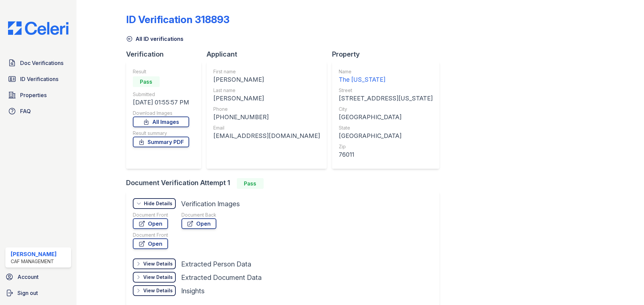 The width and height of the screenshot is (644, 305). Describe the element at coordinates (161, 113) in the screenshot. I see `div: Download Images` at that location.